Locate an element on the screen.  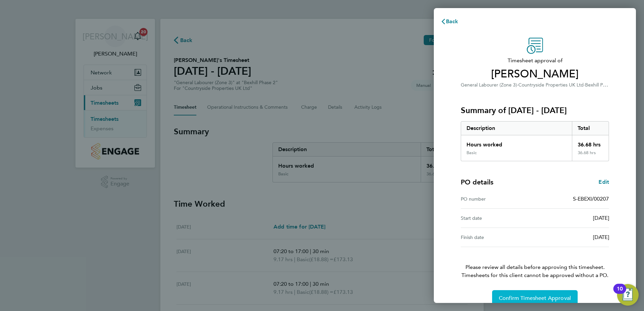
button: Confirm Timesheet Approval is located at coordinates (535, 298).